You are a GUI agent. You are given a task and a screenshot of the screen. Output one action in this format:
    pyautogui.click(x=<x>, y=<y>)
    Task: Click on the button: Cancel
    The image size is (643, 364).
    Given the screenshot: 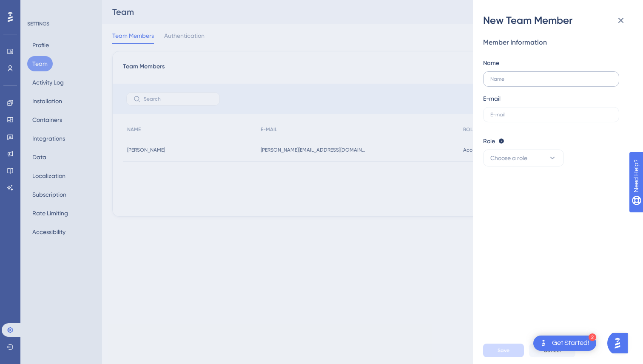 What is the action you would take?
    pyautogui.click(x=552, y=351)
    